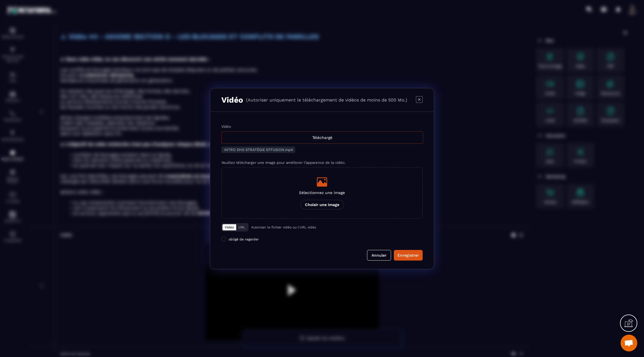 The image size is (644, 357). I want to click on p: Sélectionnez une image, so click(322, 193).